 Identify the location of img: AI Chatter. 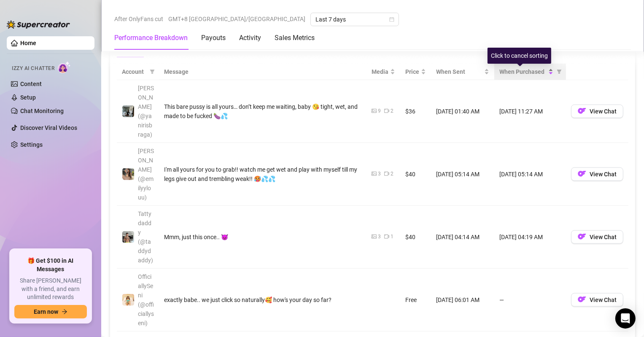
(64, 67).